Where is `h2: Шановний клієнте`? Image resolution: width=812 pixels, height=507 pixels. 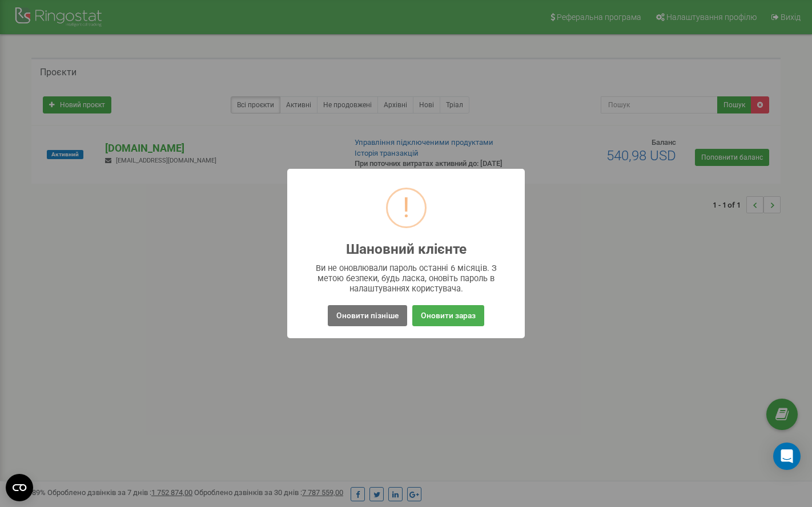
h2: Шановний клієнте is located at coordinates (406, 250).